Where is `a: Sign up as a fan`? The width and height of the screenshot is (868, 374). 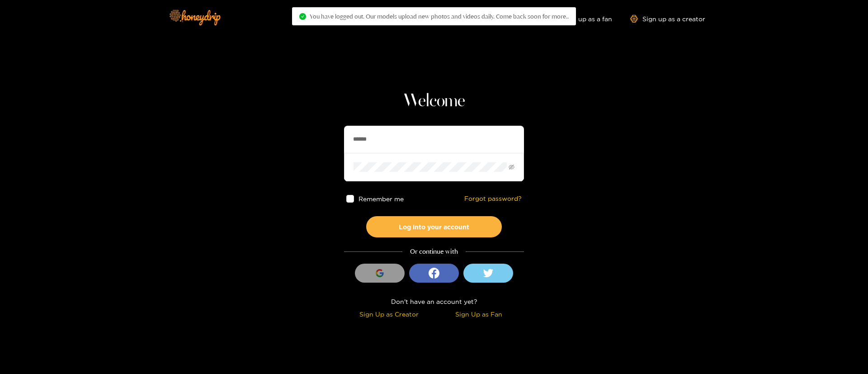
a: Sign up as a fan is located at coordinates (581, 18).